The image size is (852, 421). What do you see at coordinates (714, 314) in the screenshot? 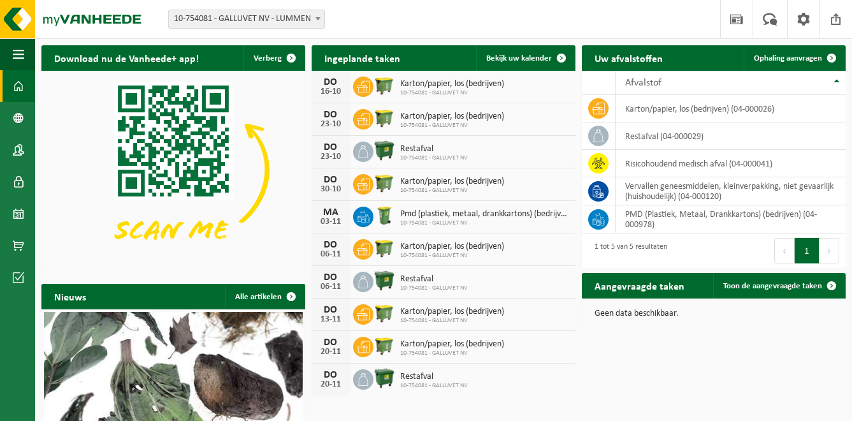
I see `p: Geen data beschikbaar.` at bounding box center [714, 314].